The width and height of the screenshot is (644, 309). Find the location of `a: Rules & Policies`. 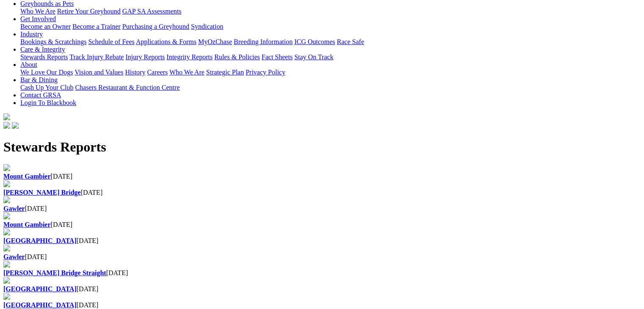

a: Rules & Policies is located at coordinates (237, 57).